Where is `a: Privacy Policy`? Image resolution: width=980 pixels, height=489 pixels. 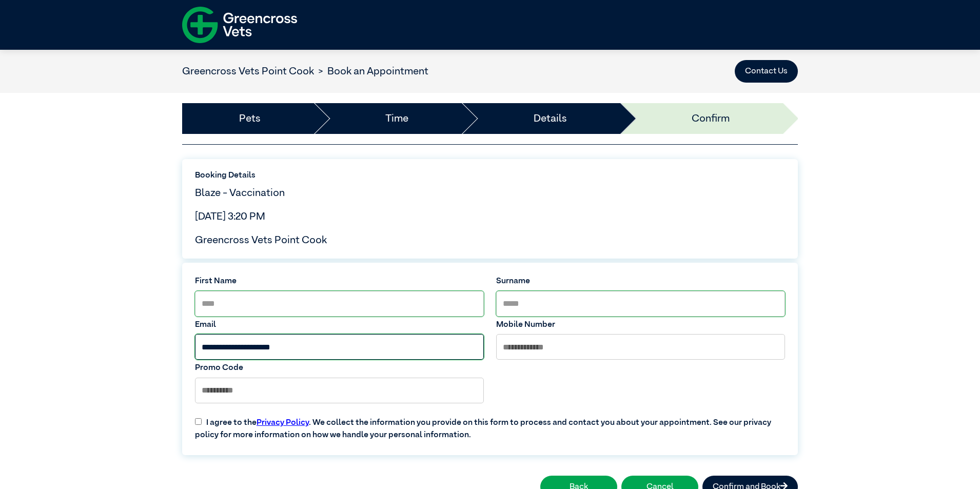 a: Privacy Policy is located at coordinates (283, 422).